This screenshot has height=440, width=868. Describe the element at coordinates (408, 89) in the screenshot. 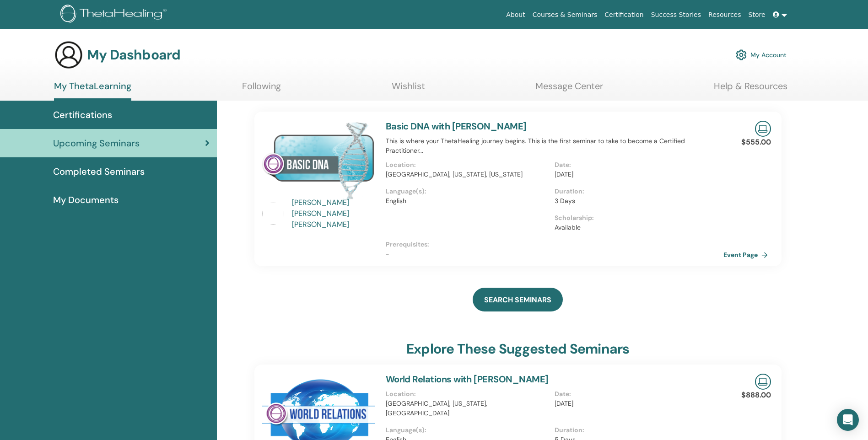

I see `a: Wishlist` at that location.